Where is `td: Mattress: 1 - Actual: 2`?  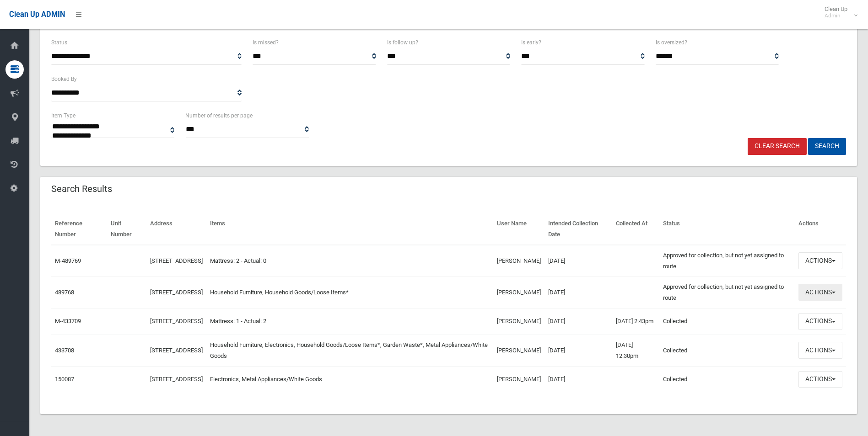 td: Mattress: 1 - Actual: 2 is located at coordinates (350, 321).